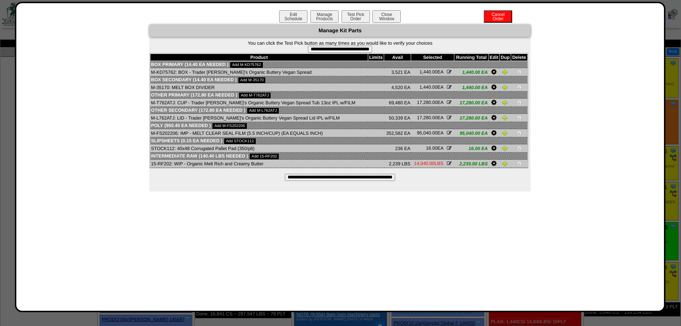  I want to click on td: 50,339 EA, so click(398, 118).